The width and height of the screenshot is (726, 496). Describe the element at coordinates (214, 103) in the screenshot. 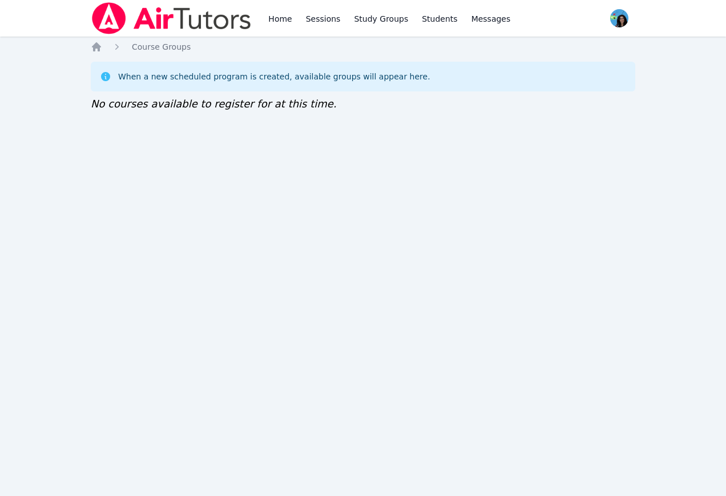

I see `span: No courses available to register for at this time.` at that location.